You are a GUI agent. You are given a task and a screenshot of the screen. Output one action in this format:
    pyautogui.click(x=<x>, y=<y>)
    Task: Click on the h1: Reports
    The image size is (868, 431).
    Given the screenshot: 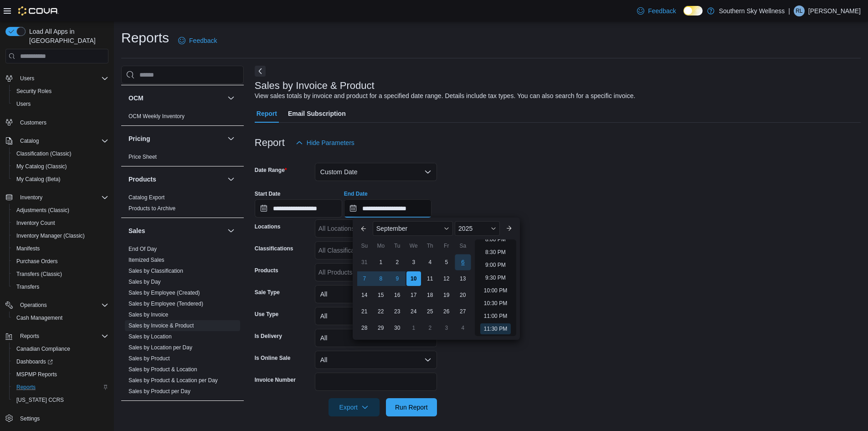 What is the action you would take?
    pyautogui.click(x=145, y=38)
    